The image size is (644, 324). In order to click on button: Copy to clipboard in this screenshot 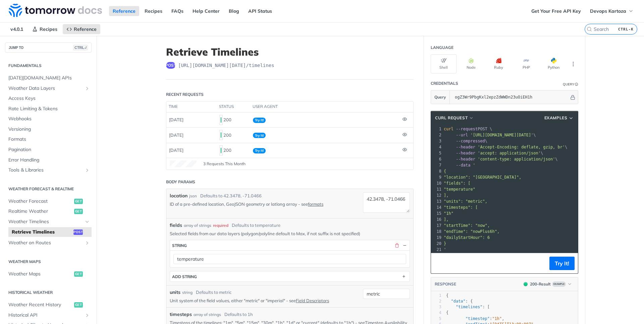, I will do `click(439, 263)`.